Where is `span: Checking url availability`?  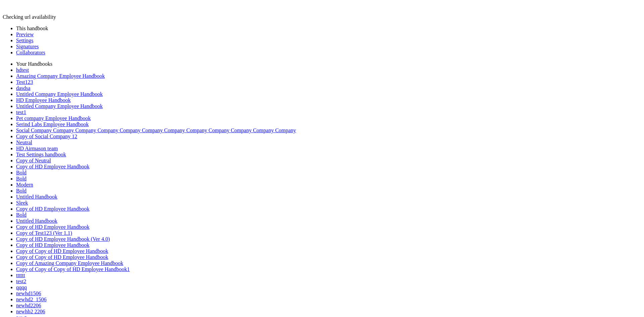 span: Checking url availability is located at coordinates (29, 16).